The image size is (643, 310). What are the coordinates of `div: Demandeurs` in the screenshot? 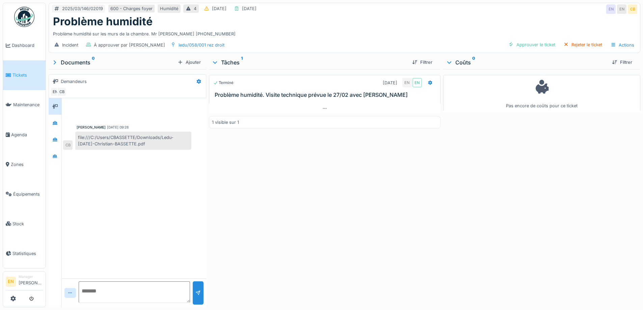 It's located at (74, 81).